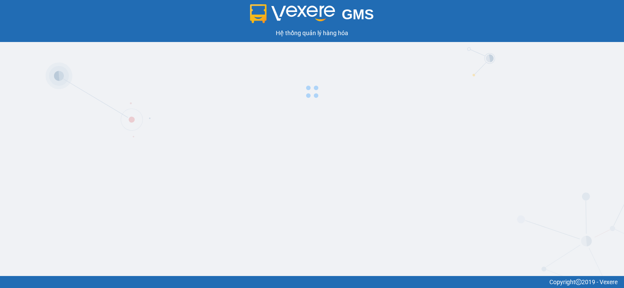 The width and height of the screenshot is (624, 288). Describe the element at coordinates (312, 16) in the screenshot. I see `a: GMS` at that location.